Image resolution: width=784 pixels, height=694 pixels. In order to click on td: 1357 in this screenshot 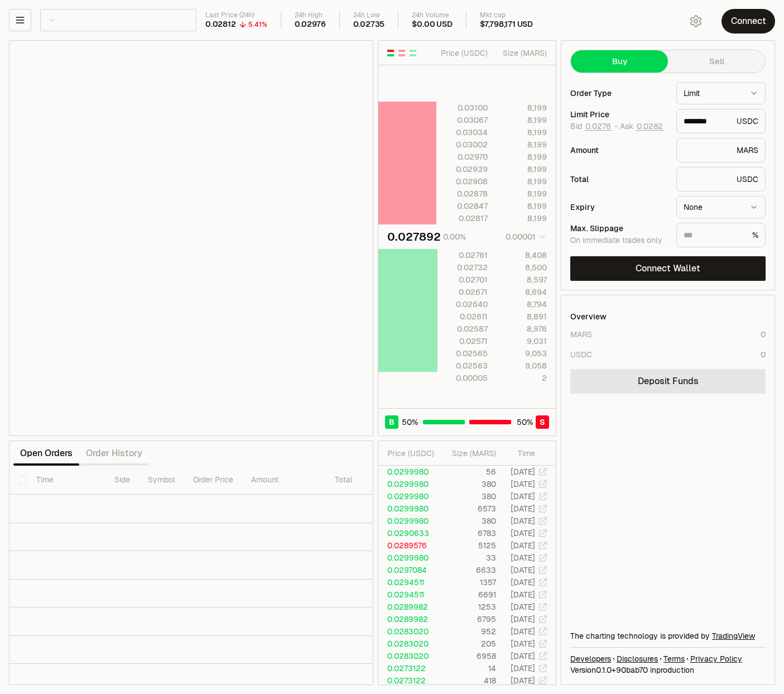, I will do `click(468, 582)`.